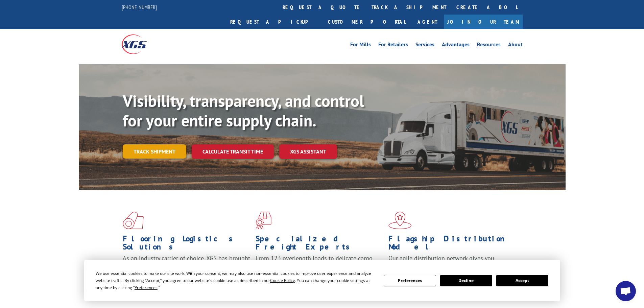 Image resolution: width=644 pixels, height=308 pixels. What do you see at coordinates (428, 22) in the screenshot?
I see `a: Agent` at bounding box center [428, 22].